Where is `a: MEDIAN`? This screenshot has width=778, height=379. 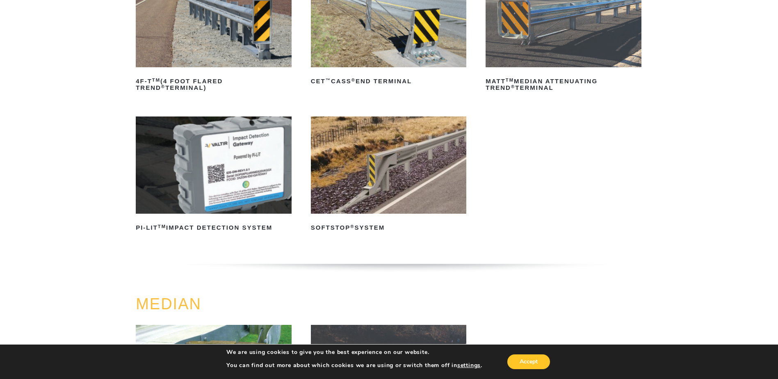
a: MEDIAN is located at coordinates (169, 304).